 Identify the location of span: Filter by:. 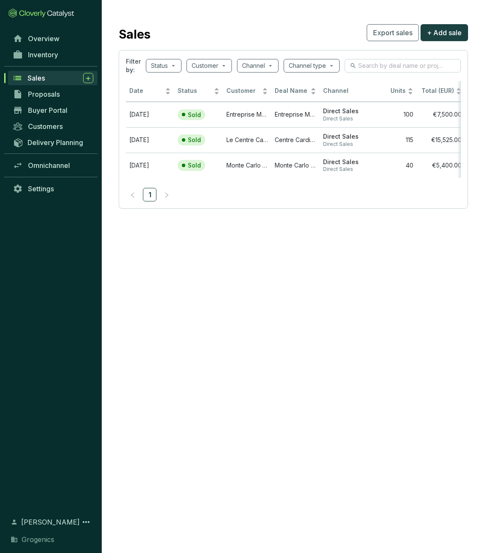
(133, 66).